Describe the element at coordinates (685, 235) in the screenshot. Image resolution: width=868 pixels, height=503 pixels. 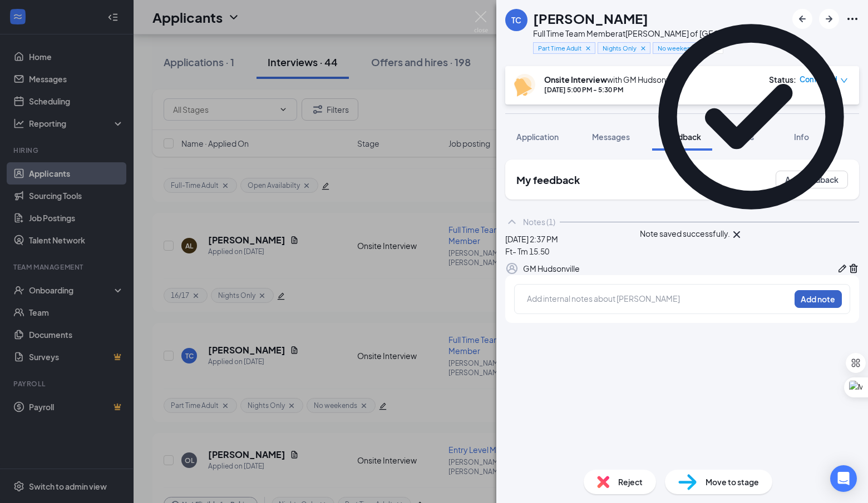
I see `div: Note saved successfully.` at that location.